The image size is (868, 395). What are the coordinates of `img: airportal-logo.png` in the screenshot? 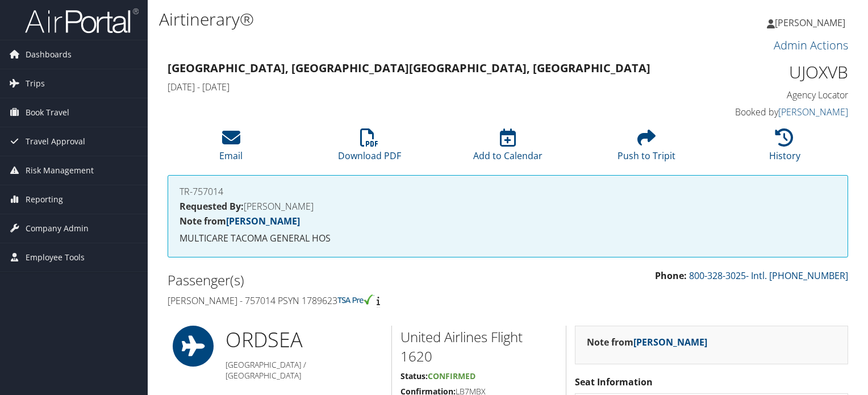 It's located at (82, 20).